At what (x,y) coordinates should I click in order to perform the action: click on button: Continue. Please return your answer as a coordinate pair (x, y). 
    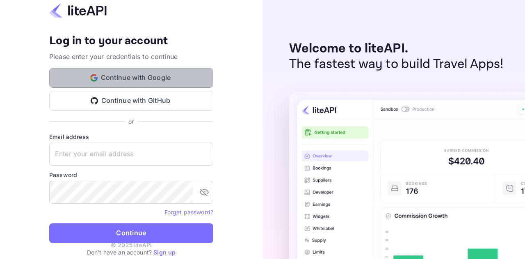
    Looking at the image, I should click on (131, 233).